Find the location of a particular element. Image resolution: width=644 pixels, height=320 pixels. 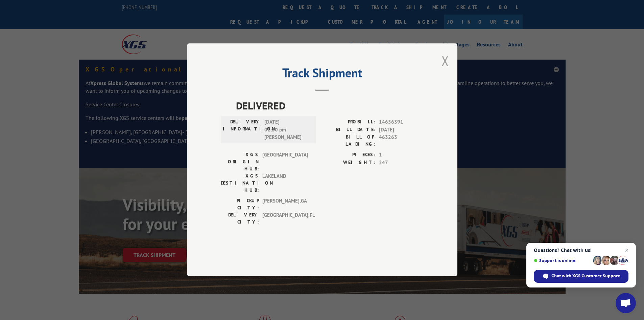

label: XGS DESTINATION HUB: is located at coordinates (240, 183).